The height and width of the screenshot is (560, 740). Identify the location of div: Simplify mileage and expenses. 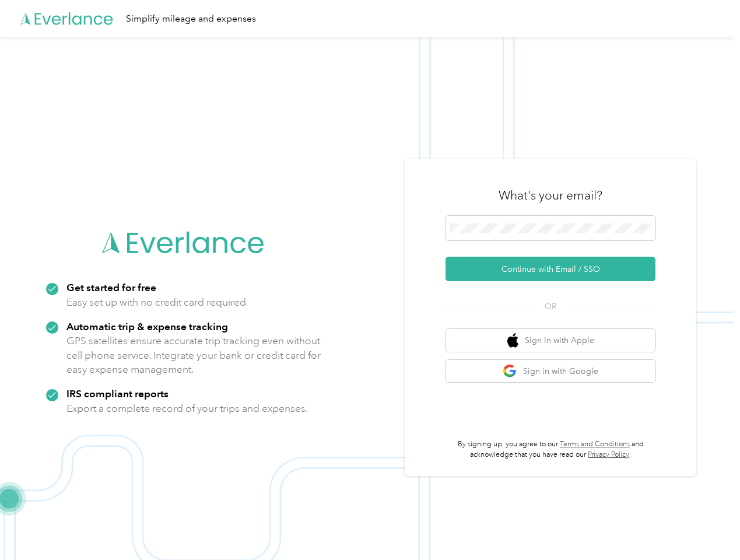
(191, 19).